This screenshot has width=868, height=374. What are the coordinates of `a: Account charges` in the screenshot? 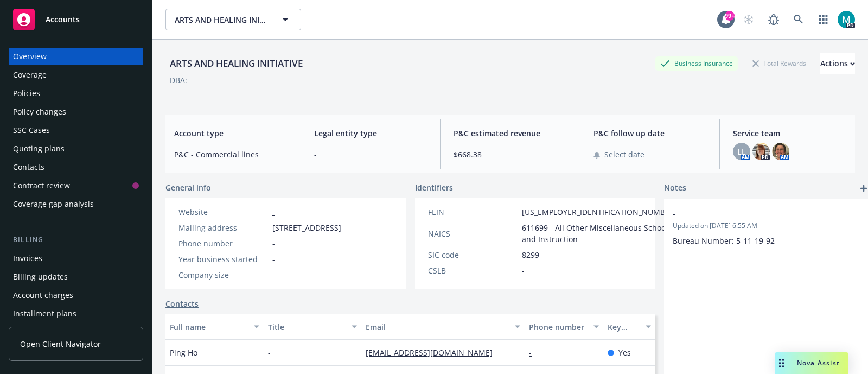 It's located at (76, 295).